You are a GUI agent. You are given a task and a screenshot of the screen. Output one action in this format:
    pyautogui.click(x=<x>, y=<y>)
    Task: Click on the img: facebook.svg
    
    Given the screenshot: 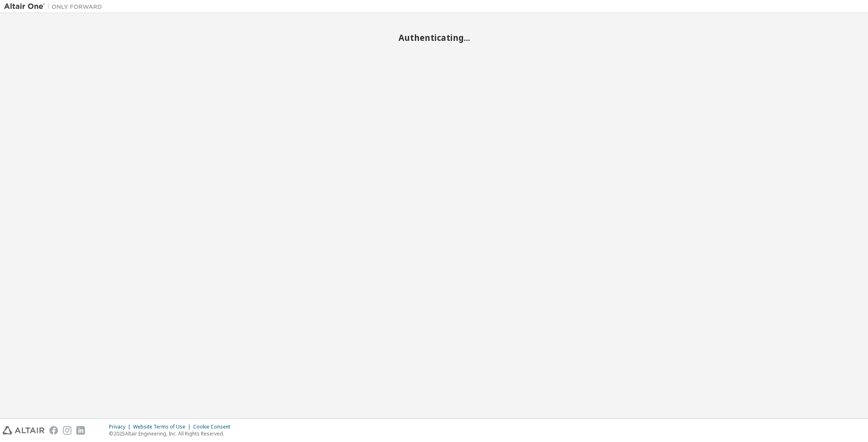 What is the action you would take?
    pyautogui.click(x=54, y=430)
    